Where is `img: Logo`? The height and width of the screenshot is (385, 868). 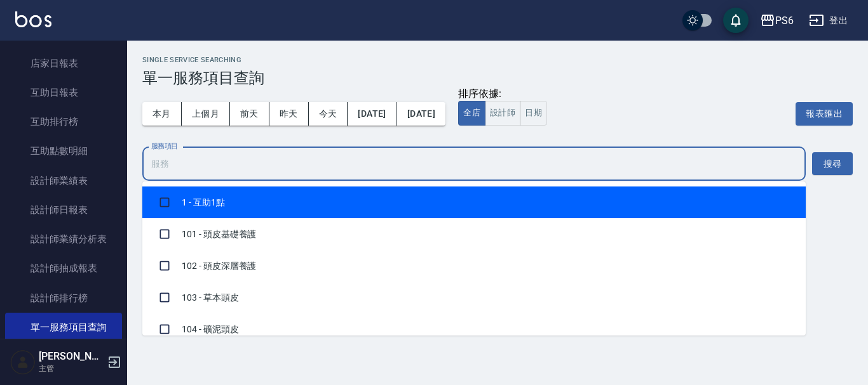
img: Logo is located at coordinates (33, 19).